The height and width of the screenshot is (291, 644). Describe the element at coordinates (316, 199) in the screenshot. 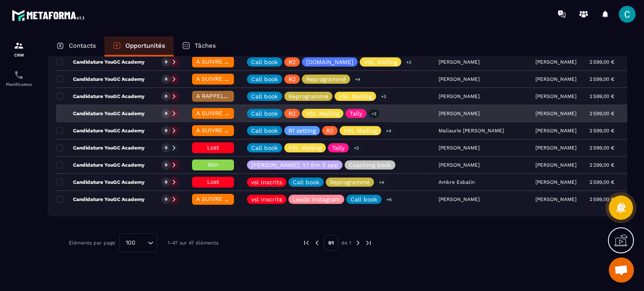

I see `p: Leads Instagram` at that location.